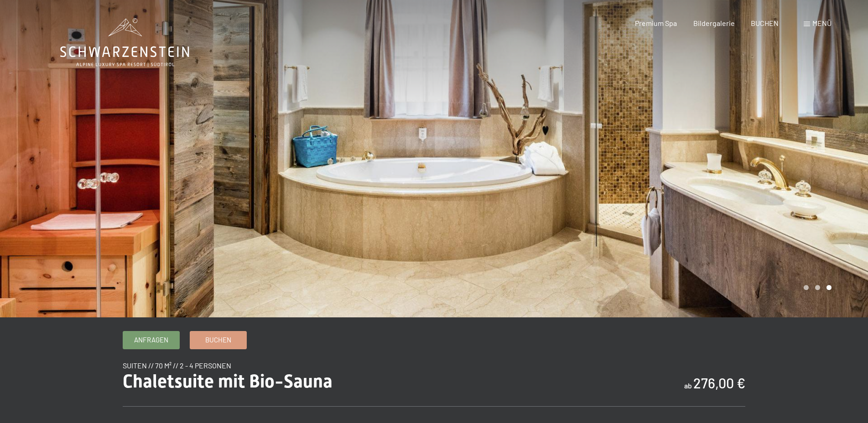  What do you see at coordinates (177, 365) in the screenshot?
I see `span: Suiten // 70 m² // 2 - 4 Personen` at bounding box center [177, 365].